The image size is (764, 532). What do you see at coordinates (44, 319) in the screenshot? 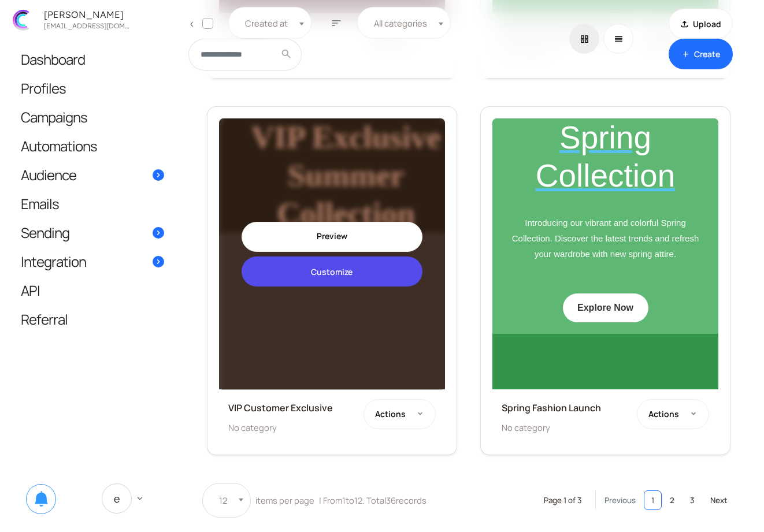
I see `span: Referral` at bounding box center [44, 319].